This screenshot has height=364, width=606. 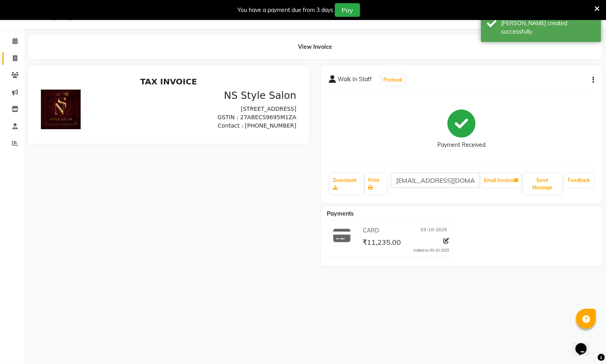 I want to click on a: Print, so click(x=376, y=184).